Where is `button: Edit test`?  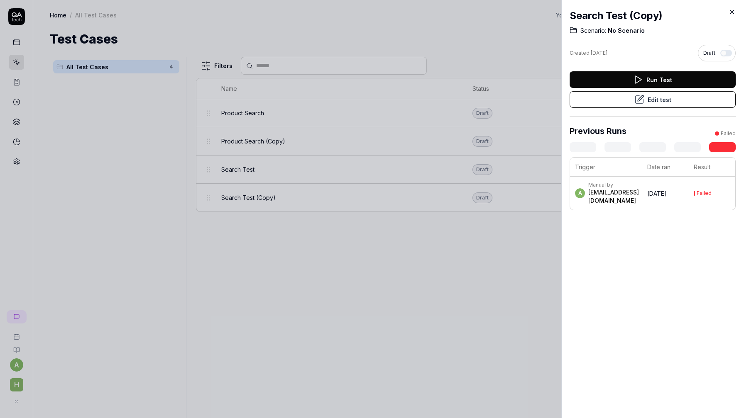 button: Edit test is located at coordinates (652, 100).